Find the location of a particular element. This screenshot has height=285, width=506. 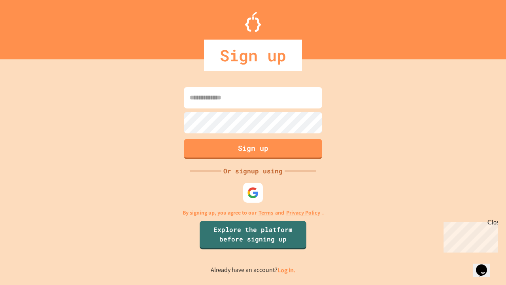

a: Explore the platform before signing up is located at coordinates (253, 235).